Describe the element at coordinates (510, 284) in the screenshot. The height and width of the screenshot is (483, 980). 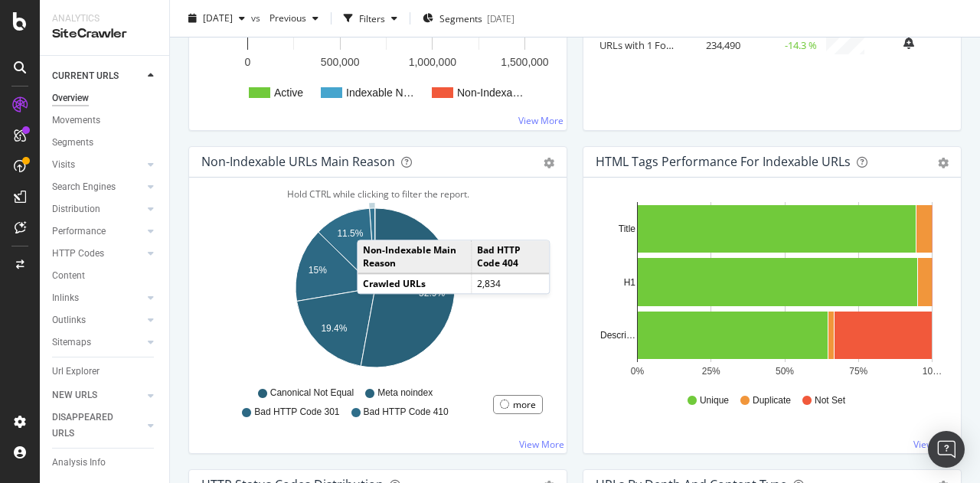
I see `td: 2,834` at that location.